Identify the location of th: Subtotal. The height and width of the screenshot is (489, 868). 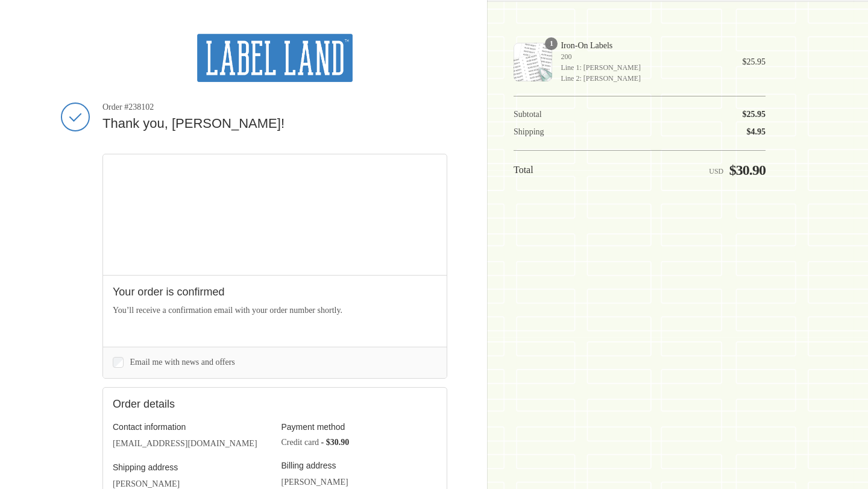
(552, 115).